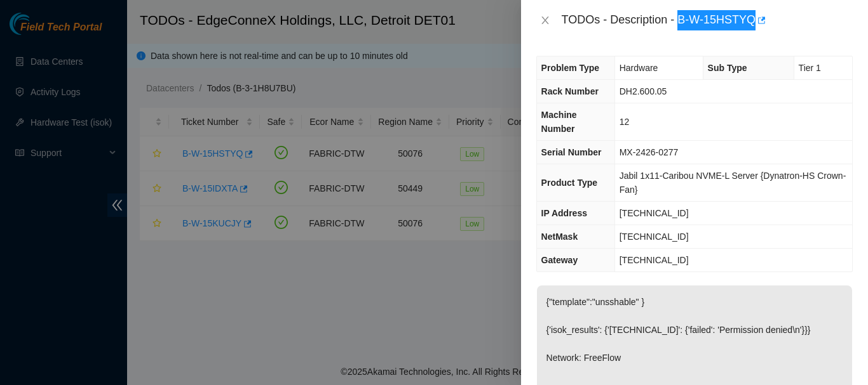 Image resolution: width=868 pixels, height=385 pixels. Describe the element at coordinates (733, 182) in the screenshot. I see `span: Jabil 1x11-Caribou NVME-L Server {Dynatron-HS Crown-Fan}` at that location.